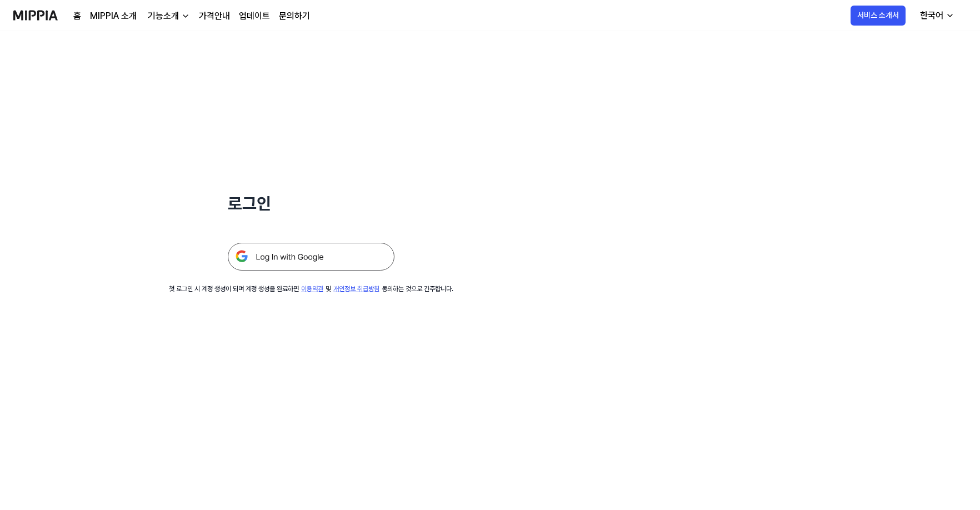 The height and width of the screenshot is (510, 980). What do you see at coordinates (186, 16) in the screenshot?
I see `img: down` at bounding box center [186, 16].